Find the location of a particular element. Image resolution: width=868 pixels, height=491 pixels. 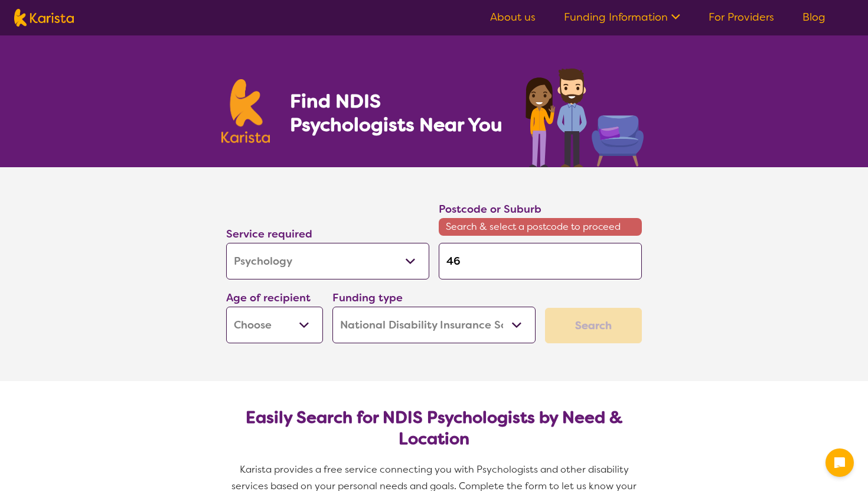

label: Postcode or Suburb is located at coordinates (490, 209).